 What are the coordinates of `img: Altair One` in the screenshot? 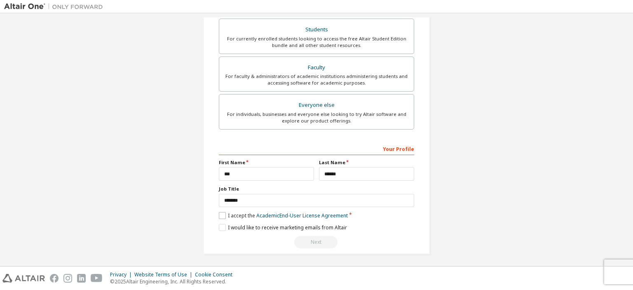 It's located at (56, 7).